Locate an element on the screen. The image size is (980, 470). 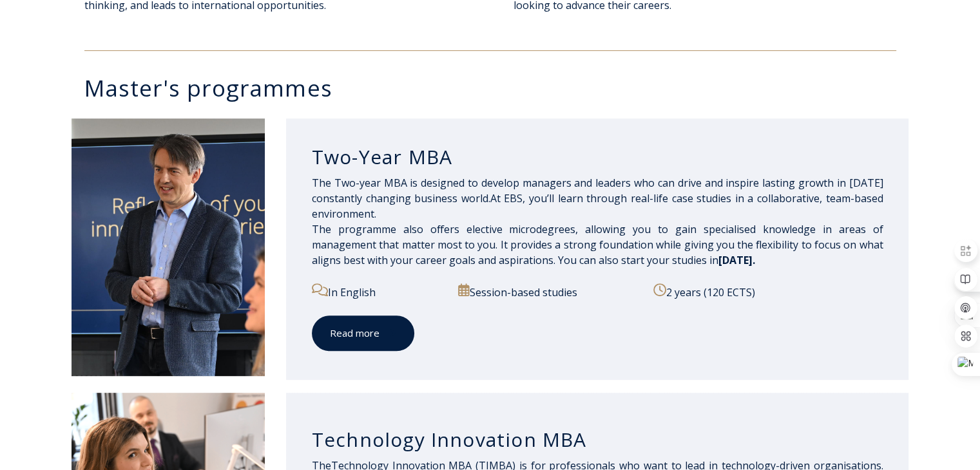
img: DSC_2098 is located at coordinates (168, 248).